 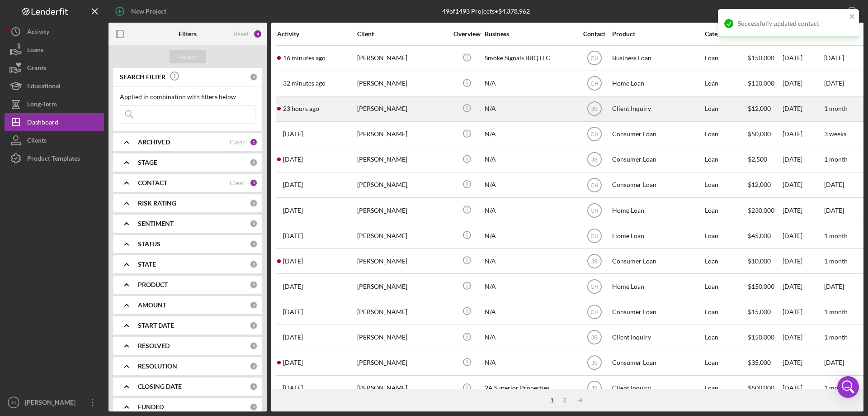 I want to click on div: Reset, so click(x=241, y=34).